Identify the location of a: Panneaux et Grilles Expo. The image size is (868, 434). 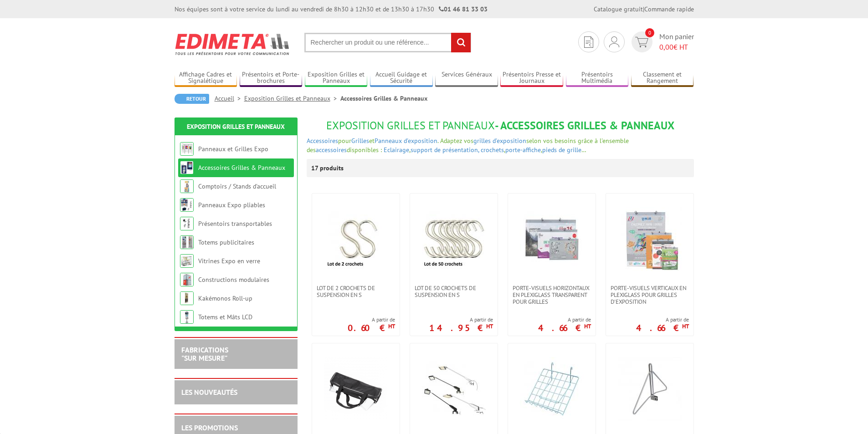
(234, 149).